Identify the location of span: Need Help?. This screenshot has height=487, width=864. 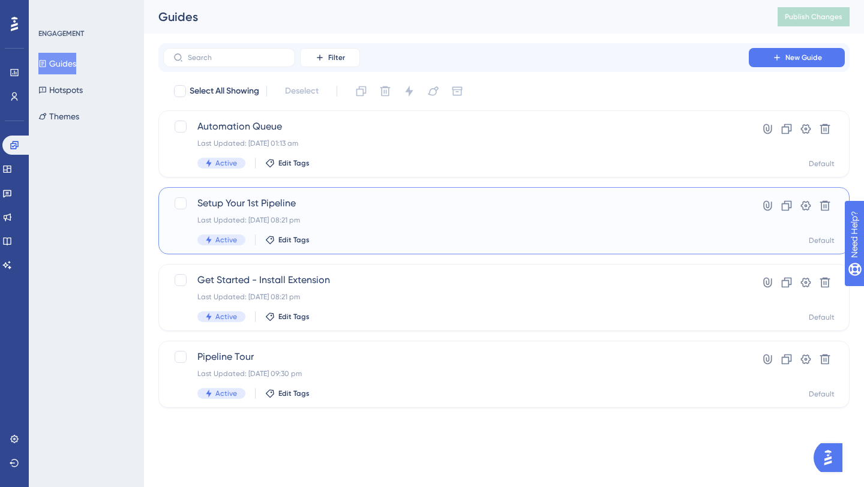
(52, 10).